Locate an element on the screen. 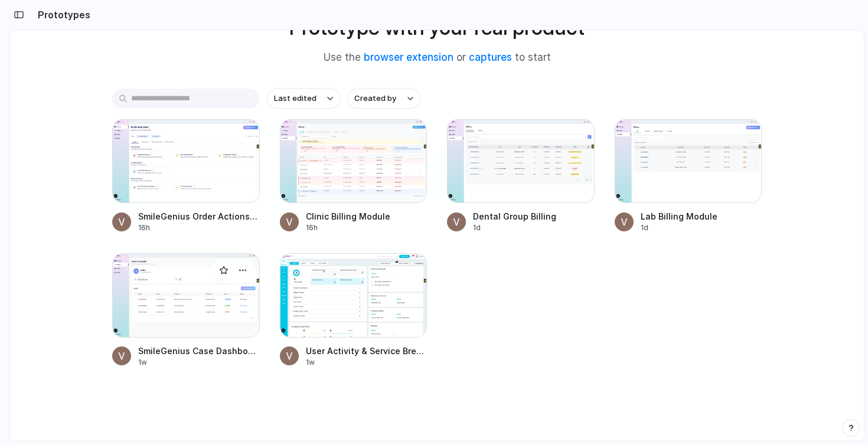 The image size is (868, 445). a: SmileGenius Case DashboardSmileGenius Case Dashboard1w is located at coordinates (186, 310).